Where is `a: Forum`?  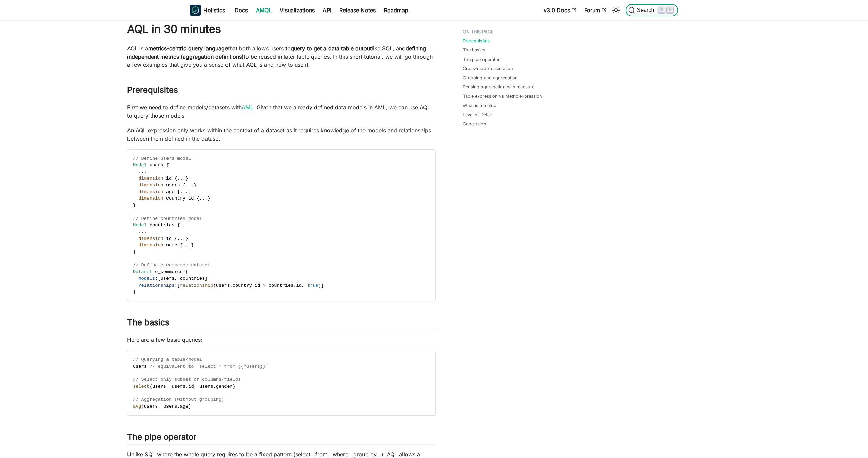 a: Forum is located at coordinates (595, 10).